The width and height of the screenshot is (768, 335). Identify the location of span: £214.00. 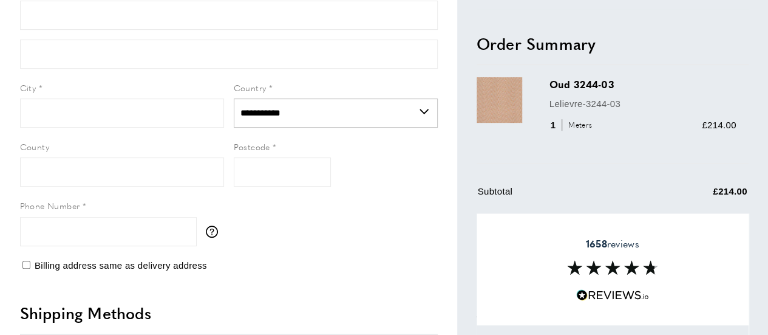
(719, 124).